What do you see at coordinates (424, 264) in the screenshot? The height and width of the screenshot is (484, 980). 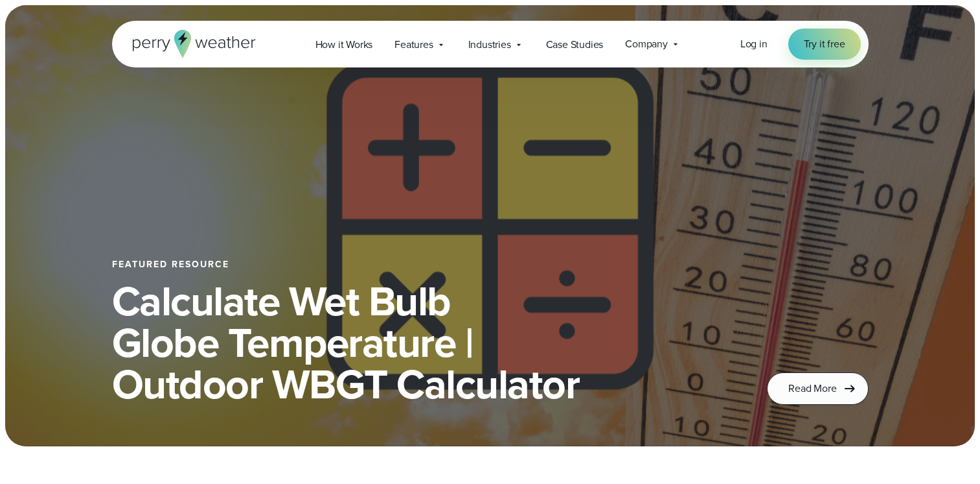 I see `div: Featured Resource` at bounding box center [424, 264].